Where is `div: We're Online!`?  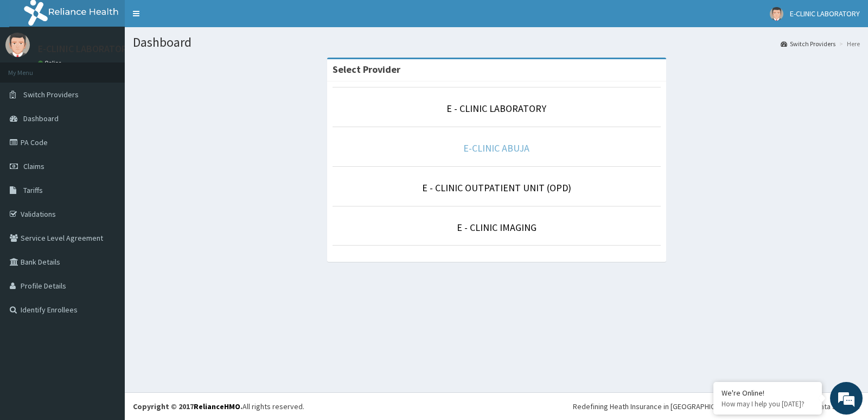
div: We're Online! is located at coordinates (768, 393).